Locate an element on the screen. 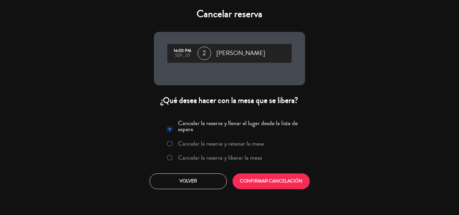 This screenshot has width=459, height=215. h4: Cancelar reserva is located at coordinates (230, 14).